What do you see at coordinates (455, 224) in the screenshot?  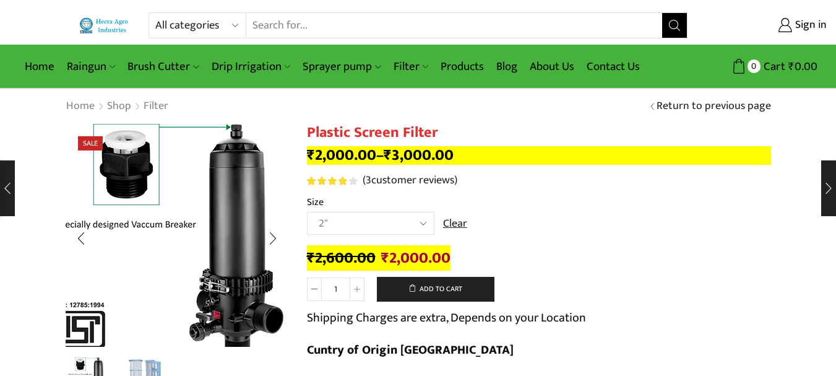 I see `a: Clear options` at bounding box center [455, 224].